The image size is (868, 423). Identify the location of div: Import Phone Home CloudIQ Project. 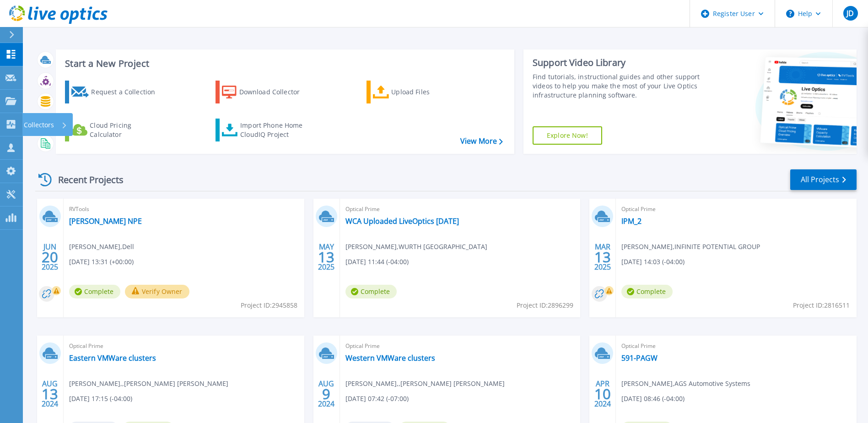
(276, 130).